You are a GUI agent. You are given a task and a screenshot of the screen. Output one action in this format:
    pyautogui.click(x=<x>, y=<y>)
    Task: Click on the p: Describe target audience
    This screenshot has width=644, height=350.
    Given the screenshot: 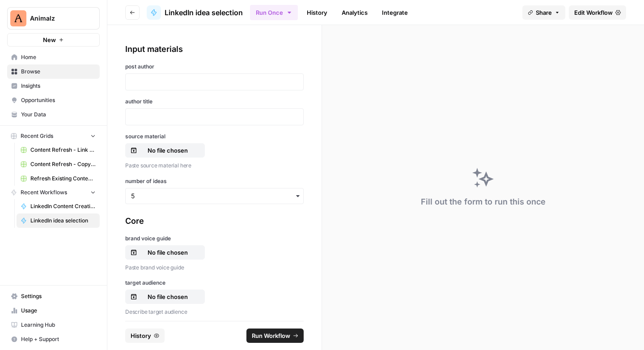 What is the action you would take?
    pyautogui.click(x=214, y=312)
    